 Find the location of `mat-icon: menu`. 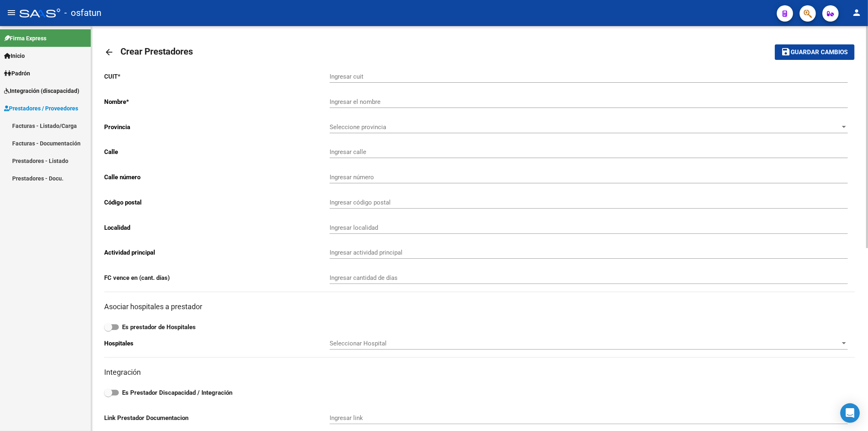

mat-icon: menu is located at coordinates (11, 12).